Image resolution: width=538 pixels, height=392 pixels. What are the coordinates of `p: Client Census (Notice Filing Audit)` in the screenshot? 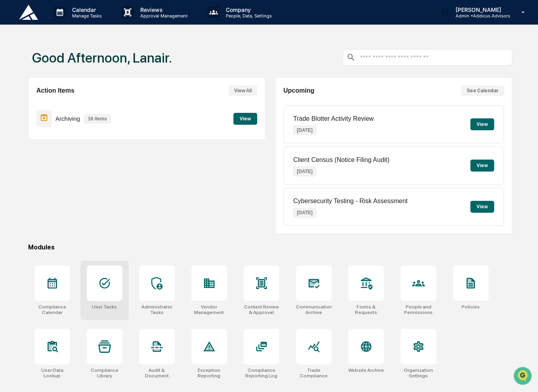 It's located at (341, 160).